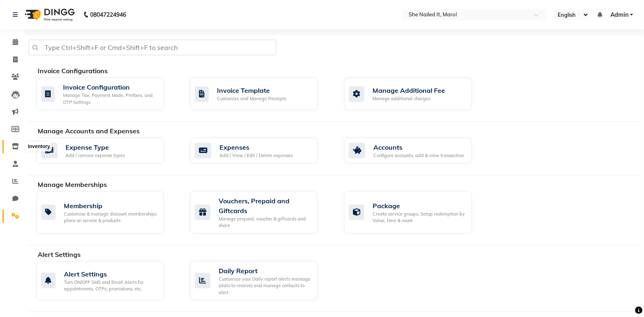 The width and height of the screenshot is (644, 317). I want to click on div: Manage additional charges, so click(408, 99).